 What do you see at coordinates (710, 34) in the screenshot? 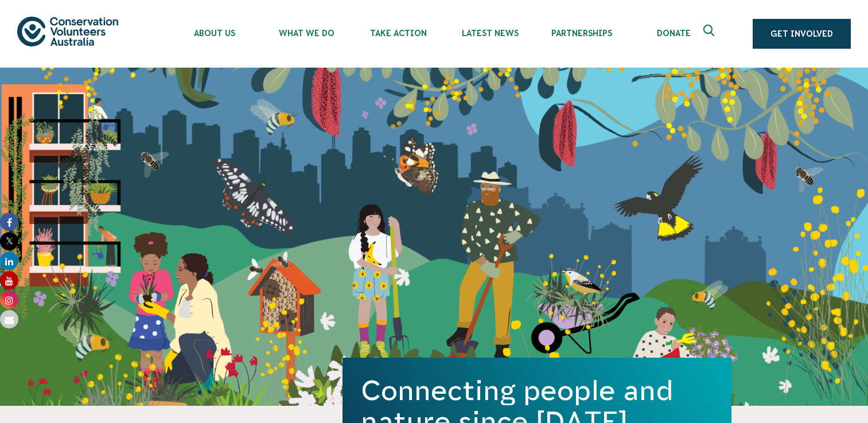
I see `button: Expand search box Close search box` at bounding box center [710, 34].